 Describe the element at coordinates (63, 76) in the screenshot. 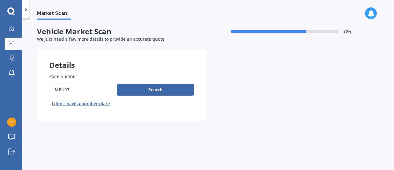

I see `span: Plate number` at that location.